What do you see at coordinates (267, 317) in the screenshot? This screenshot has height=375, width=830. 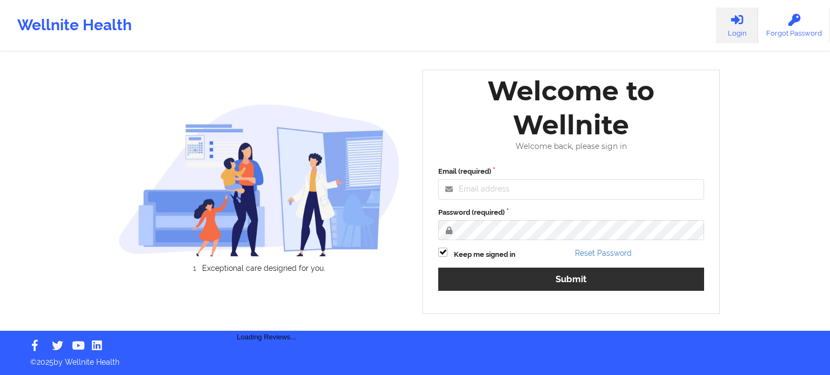 I see `div: Loading Reviews...` at bounding box center [267, 317].